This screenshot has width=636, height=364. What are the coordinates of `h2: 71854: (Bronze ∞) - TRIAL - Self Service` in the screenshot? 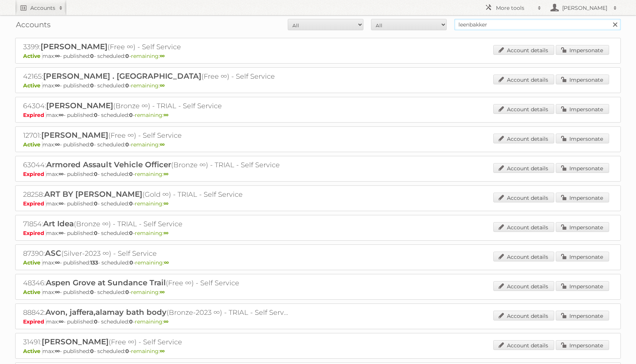 It's located at (156, 224).